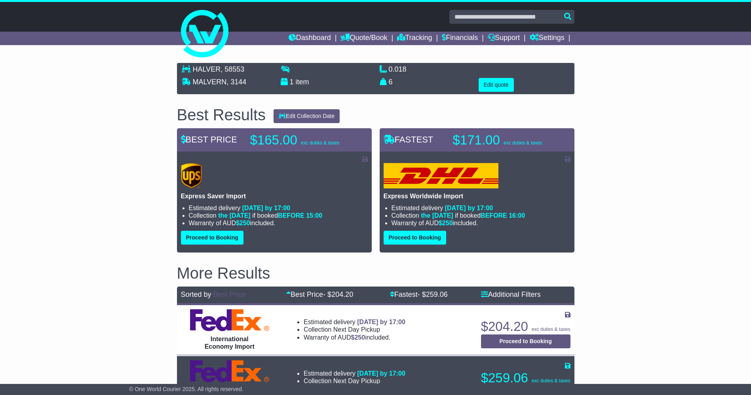  I want to click on a: Best Price, so click(230, 294).